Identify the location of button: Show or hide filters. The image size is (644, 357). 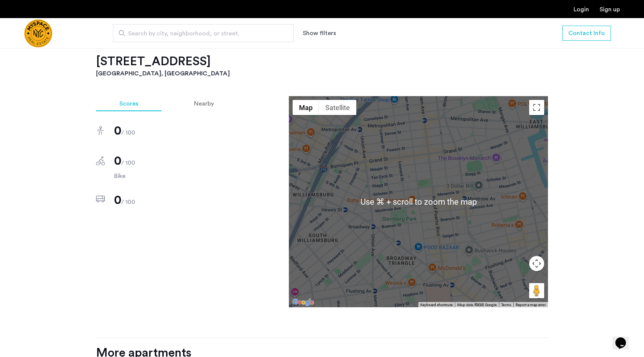
(320, 33).